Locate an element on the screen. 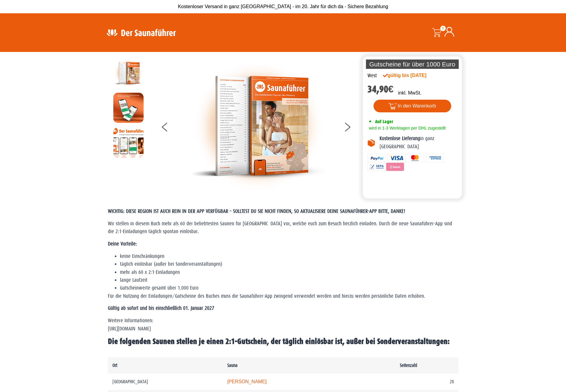 Image resolution: width=566 pixels, height=392 pixels. b: Kostenlose Lieferung is located at coordinates (400, 138).